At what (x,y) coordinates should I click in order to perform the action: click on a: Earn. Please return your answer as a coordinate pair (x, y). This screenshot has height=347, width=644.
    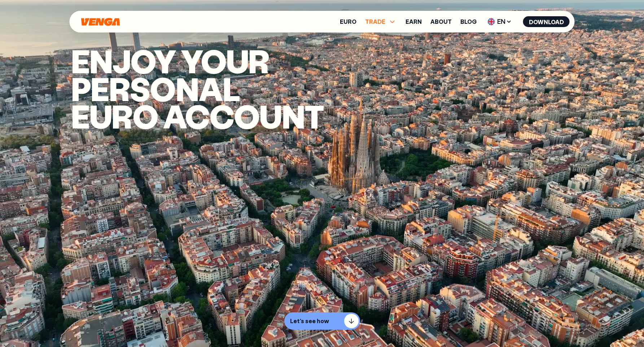
    Looking at the image, I should click on (414, 22).